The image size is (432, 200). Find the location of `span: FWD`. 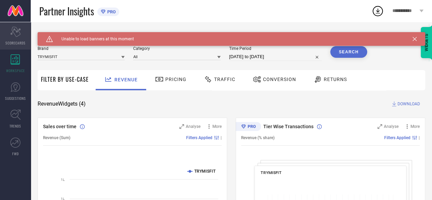

span: FWD is located at coordinates (15, 153).